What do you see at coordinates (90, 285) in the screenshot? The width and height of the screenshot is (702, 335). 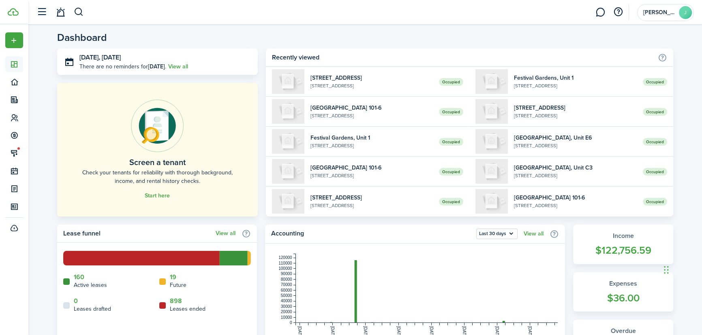 I see `home-widget-title: Active leases` at bounding box center [90, 285].